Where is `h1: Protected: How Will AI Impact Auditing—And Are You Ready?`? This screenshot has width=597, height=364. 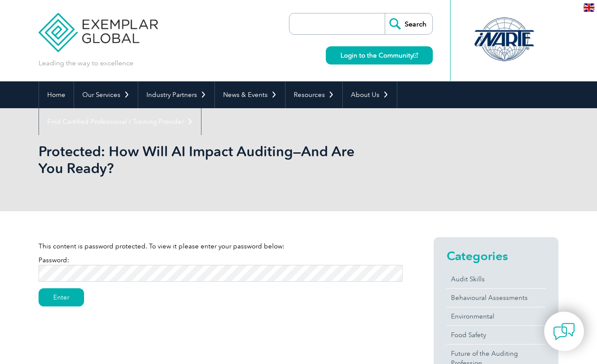
h1: Protected: How Will AI Impact Auditing—And Are You Ready? is located at coordinates (205, 160).